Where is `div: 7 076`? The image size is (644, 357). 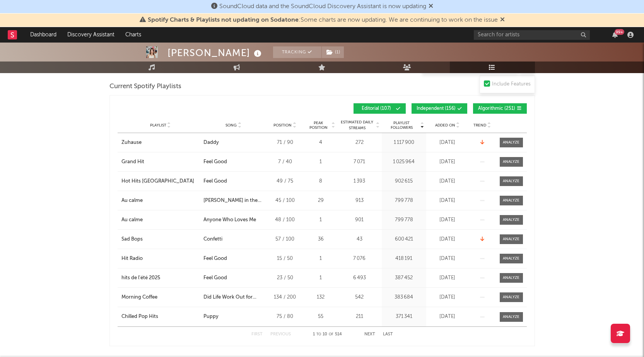 div: 7 076 is located at coordinates (359, 259).